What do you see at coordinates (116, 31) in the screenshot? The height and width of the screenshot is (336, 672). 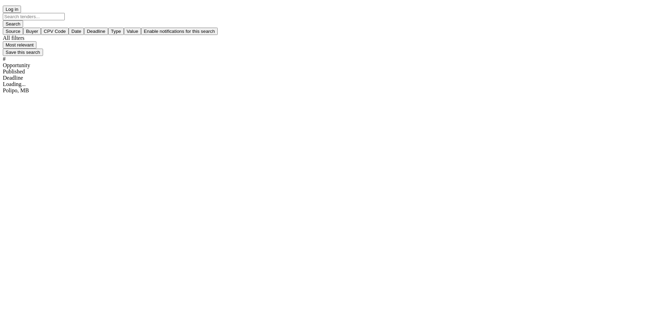 I see `span: Type` at bounding box center [116, 31].